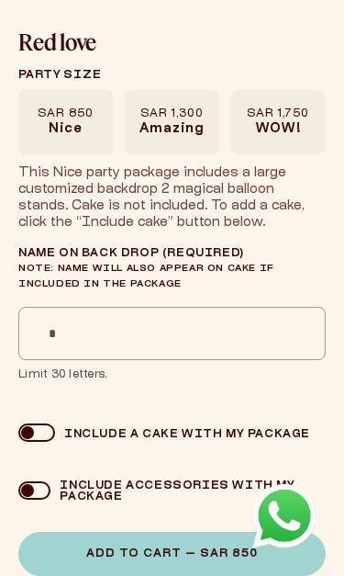  I want to click on div: This Nice party package includes a large customized backdrop 2 magical balloon stands. Cake is no..., so click(172, 198).